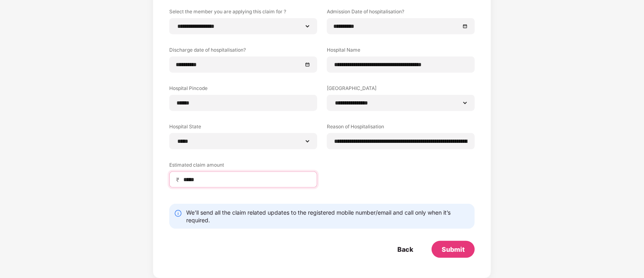 This screenshot has width=644, height=278. Describe the element at coordinates (400, 51) in the screenshot. I see `label: Hospital Name` at that location.